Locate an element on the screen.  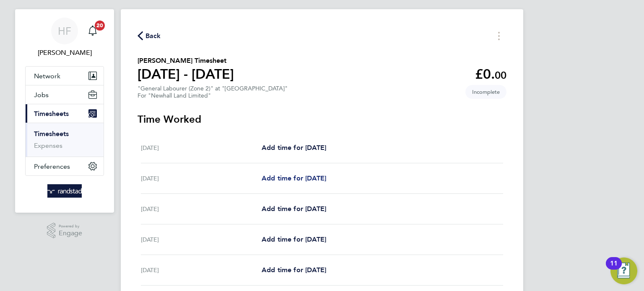
button: Back is located at coordinates (149, 36).